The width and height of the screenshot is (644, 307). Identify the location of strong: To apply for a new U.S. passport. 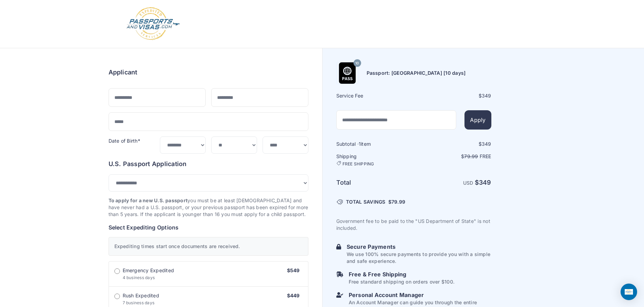
(148, 200).